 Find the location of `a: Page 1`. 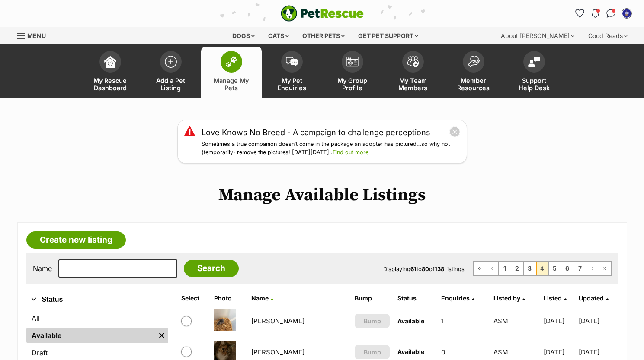

a: Page 1 is located at coordinates (505, 269).